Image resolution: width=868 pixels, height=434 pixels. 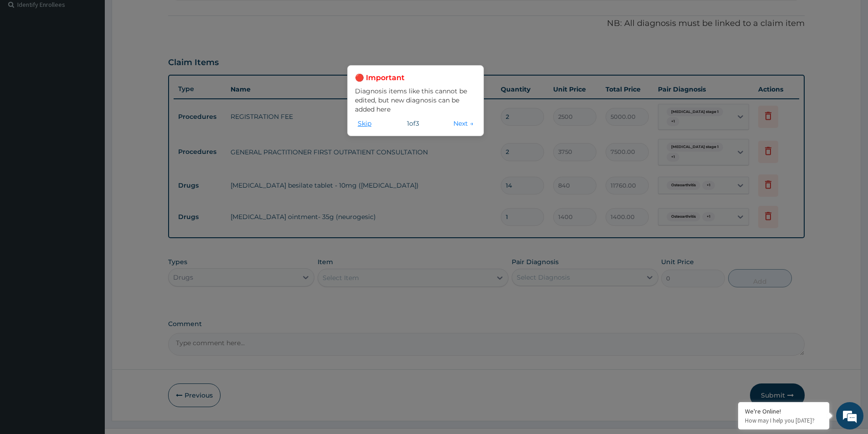 What do you see at coordinates (416, 100) in the screenshot?
I see `p: Diagnosis items like this cannot be edited, but new diagnosis can be added here` at bounding box center [416, 100].